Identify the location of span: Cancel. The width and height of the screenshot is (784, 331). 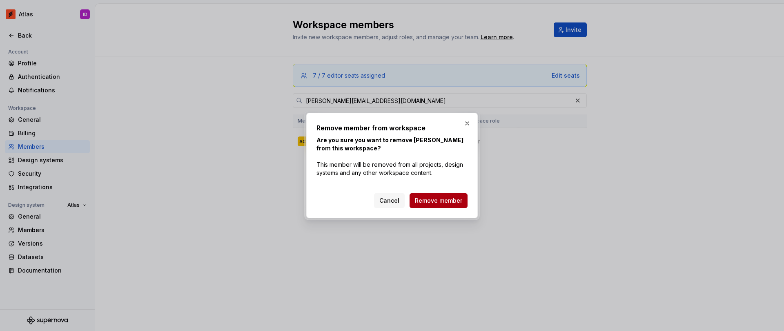
(389, 200).